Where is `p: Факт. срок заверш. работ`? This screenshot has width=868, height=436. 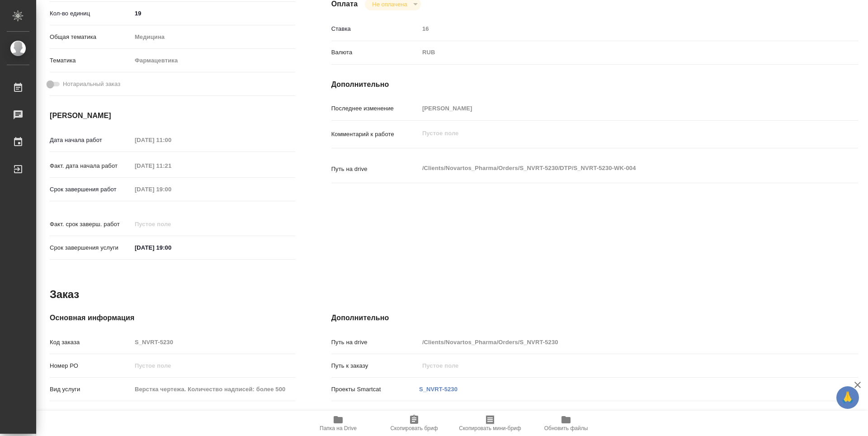 p: Факт. срок заверш. работ is located at coordinates (90, 224).